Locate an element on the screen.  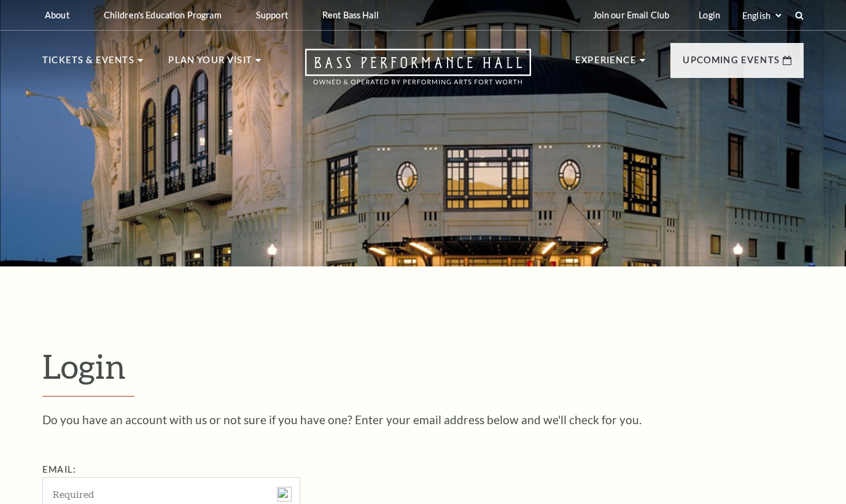
p: About is located at coordinates (57, 15).